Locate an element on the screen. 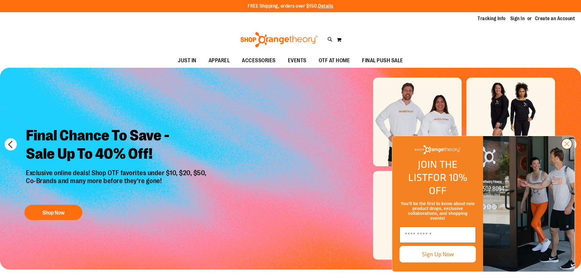 The width and height of the screenshot is (581, 278). span: ACCESSORIES is located at coordinates (259, 60).